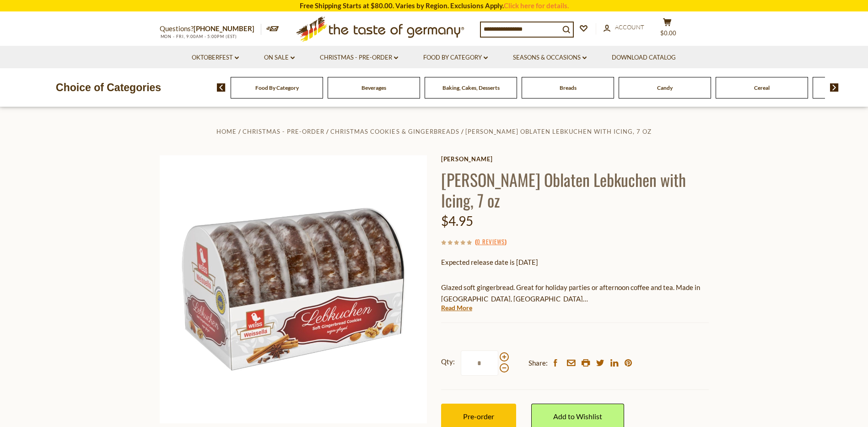 This screenshot has width=868, height=427. What do you see at coordinates (457, 221) in the screenshot?
I see `span: $4.95` at bounding box center [457, 221].